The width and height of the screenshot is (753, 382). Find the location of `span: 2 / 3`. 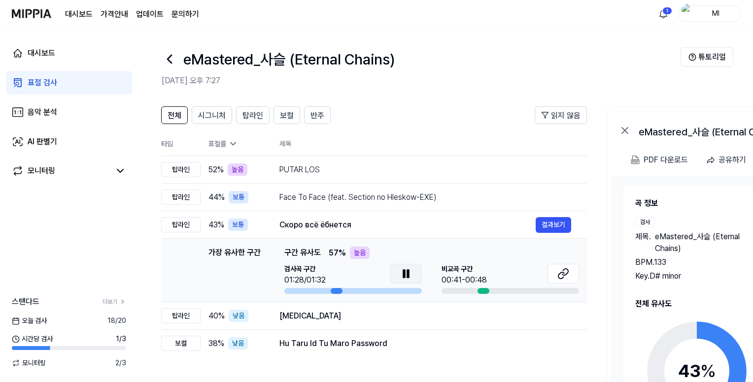

span: 2 / 3 is located at coordinates (121, 363).